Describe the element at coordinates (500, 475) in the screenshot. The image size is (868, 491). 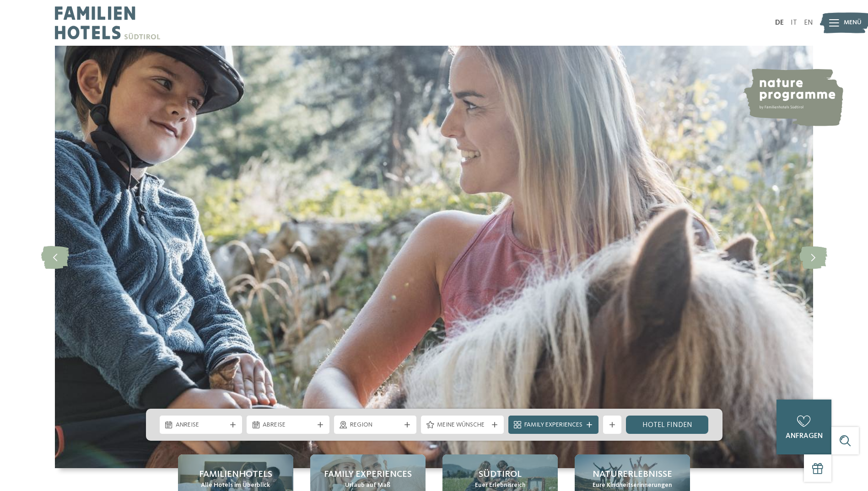
I see `span: Südtirol` at that location.